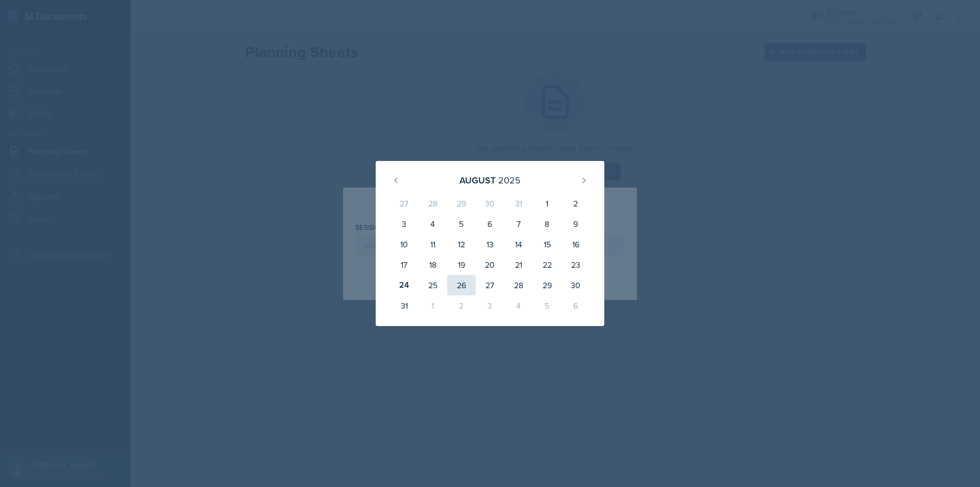  What do you see at coordinates (510, 180) in the screenshot?
I see `div: 2025` at bounding box center [510, 180].